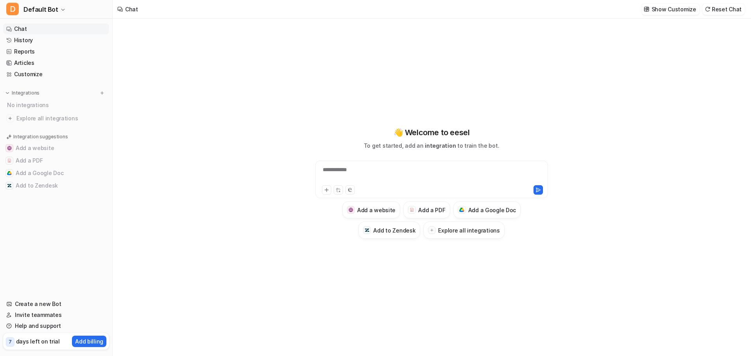  What do you see at coordinates (463, 230) in the screenshot?
I see `button: Explore all integrations` at bounding box center [463, 230].